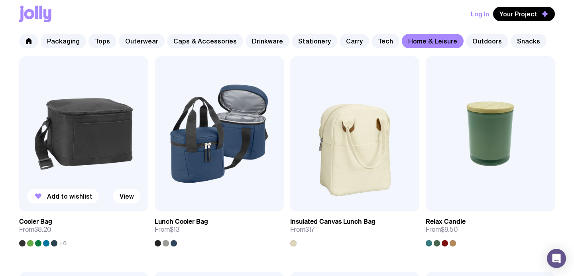 This screenshot has width=574, height=276. I want to click on a: Cooler BagFrom$8.20+6, so click(84, 229).